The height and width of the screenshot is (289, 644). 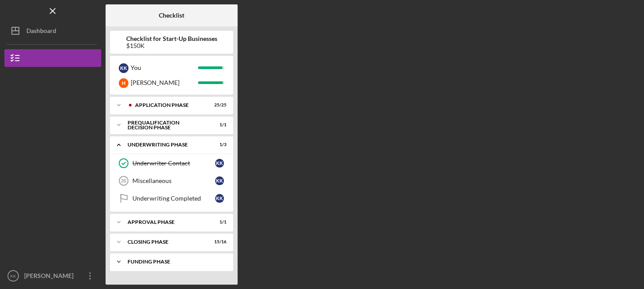 What do you see at coordinates (174, 181) in the screenshot?
I see `div: Miscellaneous` at bounding box center [174, 181].